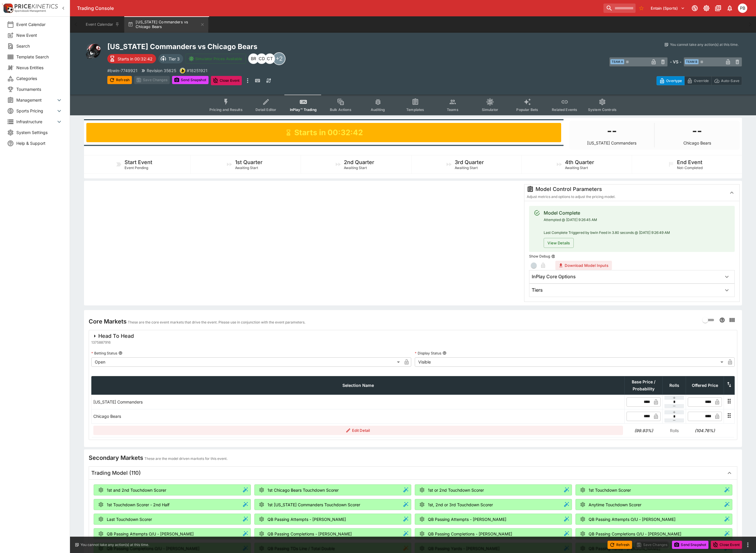 The width and height of the screenshot is (756, 553). I want to click on div: Open, so click(246, 362).